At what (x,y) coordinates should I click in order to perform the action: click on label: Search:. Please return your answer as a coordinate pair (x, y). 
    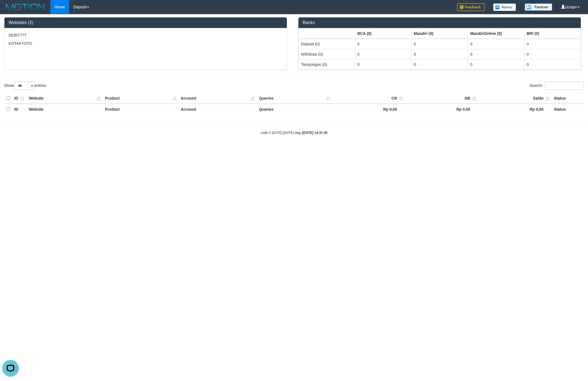
    Looking at the image, I should click on (557, 86).